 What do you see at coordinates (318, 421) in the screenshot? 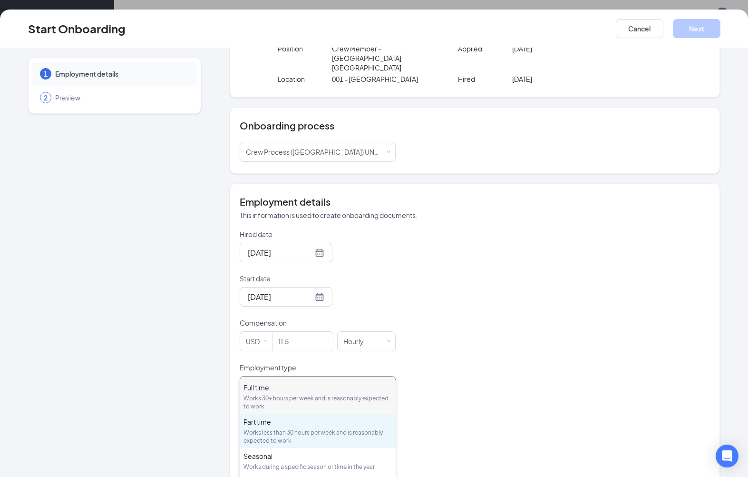
I see `div: Part time` at bounding box center [318, 421].